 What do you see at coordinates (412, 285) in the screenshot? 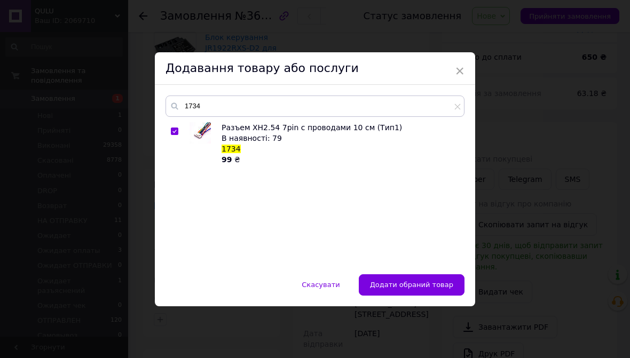
I see `span: Додати обраний товар` at bounding box center [412, 285].